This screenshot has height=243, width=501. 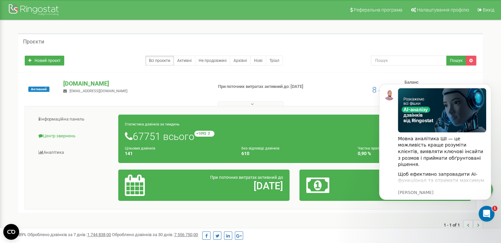 I want to click on small: Статистика дзвінків за тиждень, so click(x=152, y=124).